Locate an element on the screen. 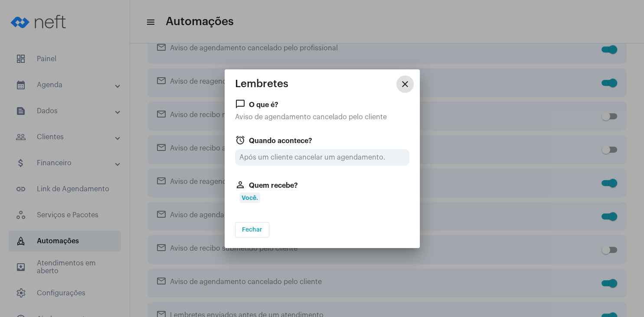 This screenshot has height=317, width=644. span: Fechar is located at coordinates (252, 230).